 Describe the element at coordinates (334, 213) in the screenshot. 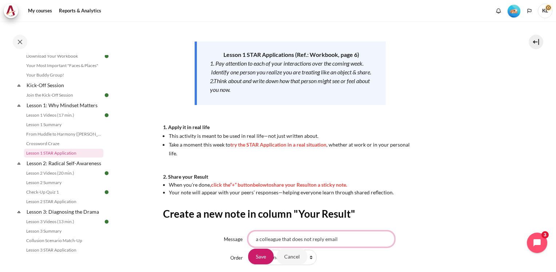

I see `h2: Create a new note in column "Your Result"` at that location.